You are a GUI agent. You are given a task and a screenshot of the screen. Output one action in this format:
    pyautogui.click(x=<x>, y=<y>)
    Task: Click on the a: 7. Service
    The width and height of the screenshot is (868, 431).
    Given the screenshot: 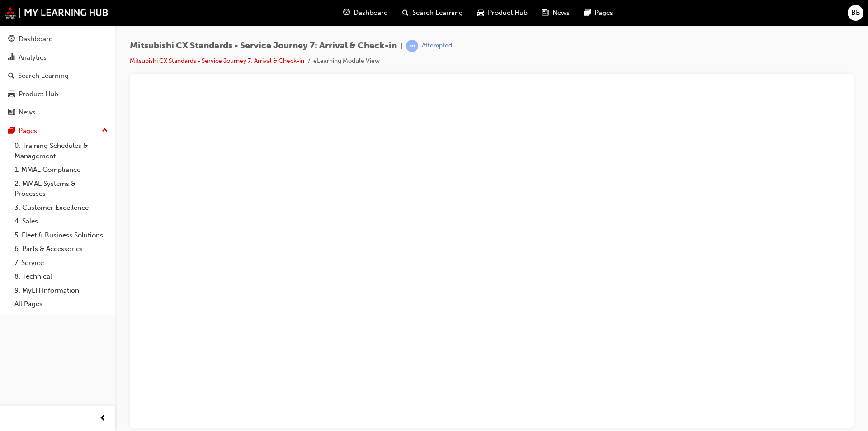 What is the action you would take?
    pyautogui.click(x=61, y=263)
    